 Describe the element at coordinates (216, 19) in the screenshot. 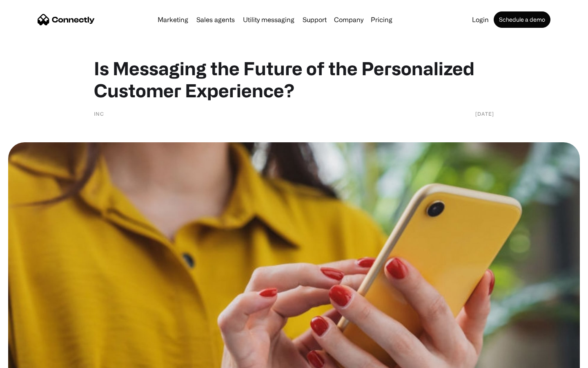

I see `a: Sales agents` at that location.